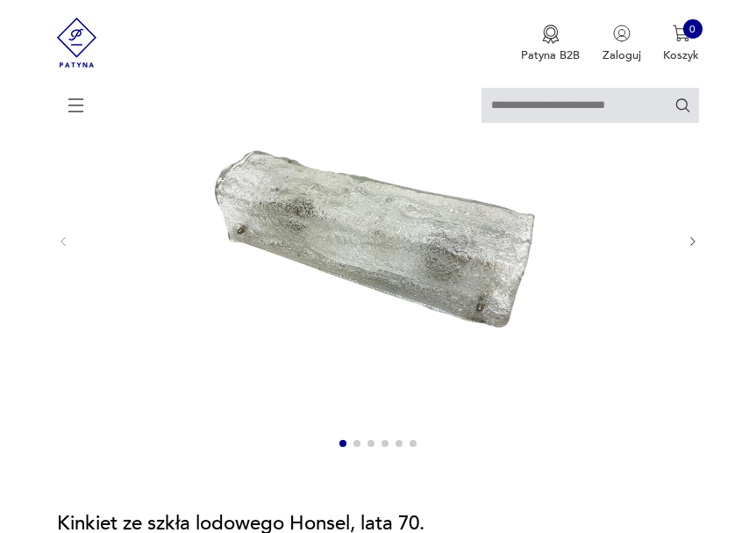 The height and width of the screenshot is (533, 756). What do you see at coordinates (692, 29) in the screenshot?
I see `div: 0` at bounding box center [692, 29].